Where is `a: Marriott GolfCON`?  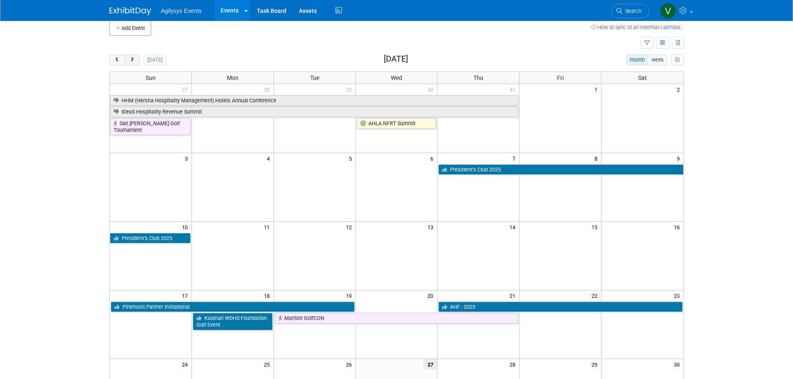
a: Marriott GolfCON is located at coordinates (397, 318).